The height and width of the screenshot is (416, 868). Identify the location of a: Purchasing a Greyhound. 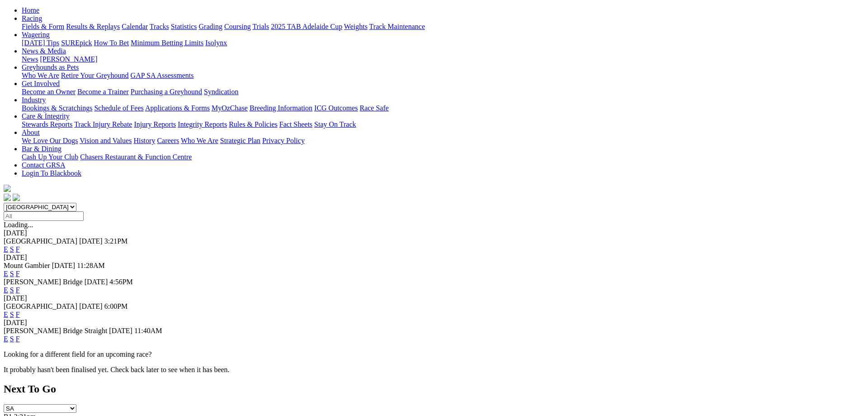
(166, 91).